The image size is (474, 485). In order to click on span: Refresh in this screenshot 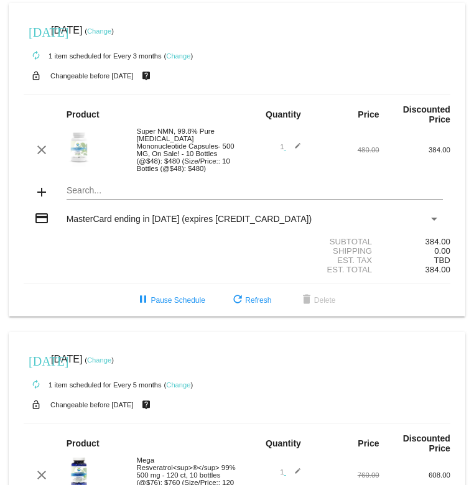, I will do `click(251, 300)`.